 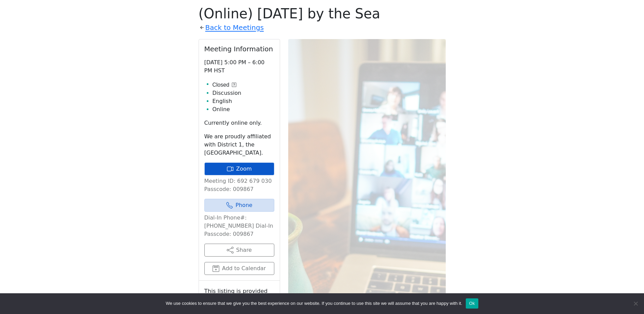 I want to click on p: Currently online only., so click(x=239, y=123).